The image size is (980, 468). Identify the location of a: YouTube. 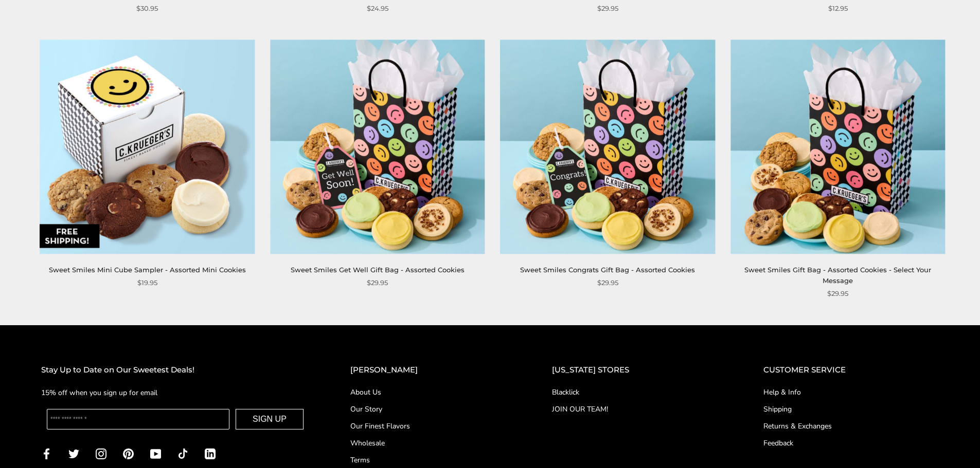
(155, 453).